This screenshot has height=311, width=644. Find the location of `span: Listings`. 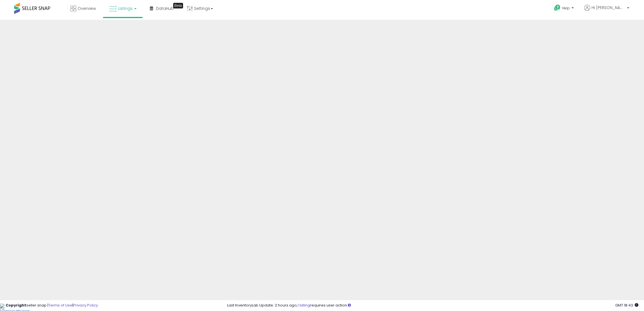

span: Listings is located at coordinates (125, 9).